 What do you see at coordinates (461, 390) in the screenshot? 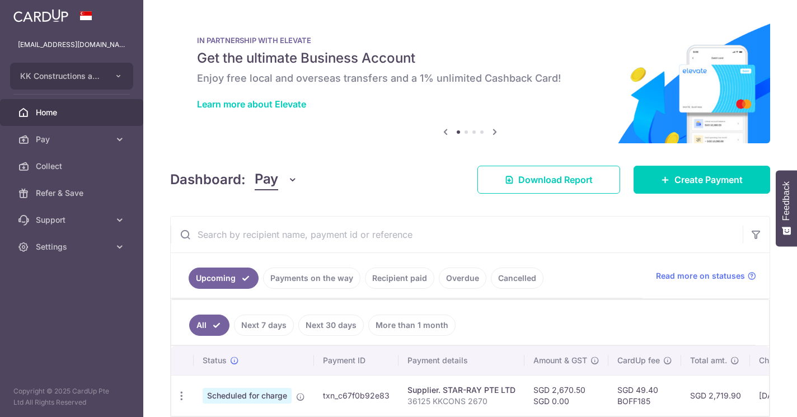
I see `div: Supplier. STAR-RAY PTE LTD` at bounding box center [461, 390].